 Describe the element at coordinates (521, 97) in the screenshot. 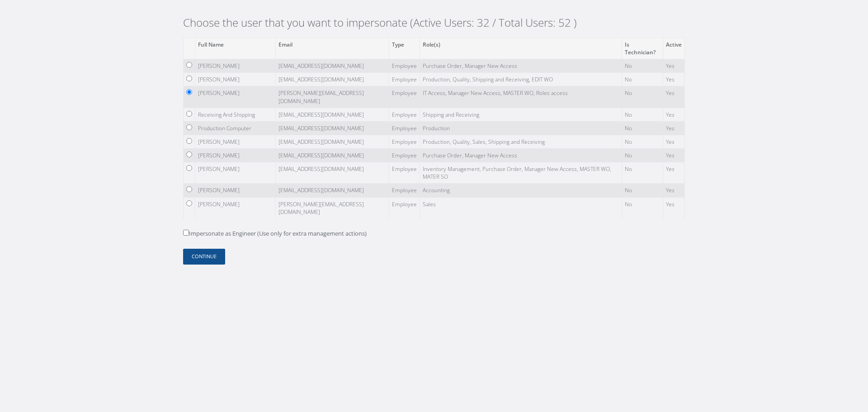

I see `td: IT Access, Manager New Access, MASTER WO, Roles access` at that location.